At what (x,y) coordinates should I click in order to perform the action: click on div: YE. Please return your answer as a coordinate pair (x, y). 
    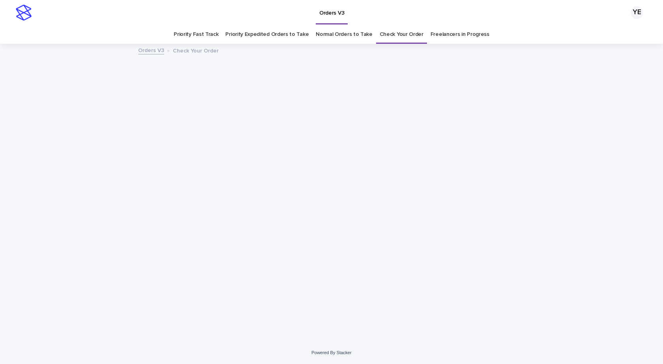
    Looking at the image, I should click on (637, 13).